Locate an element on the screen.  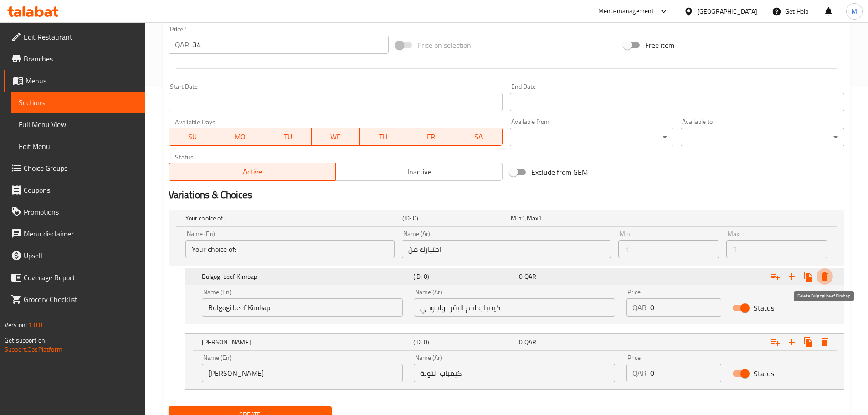
a: Choice Groups is located at coordinates (75, 168).